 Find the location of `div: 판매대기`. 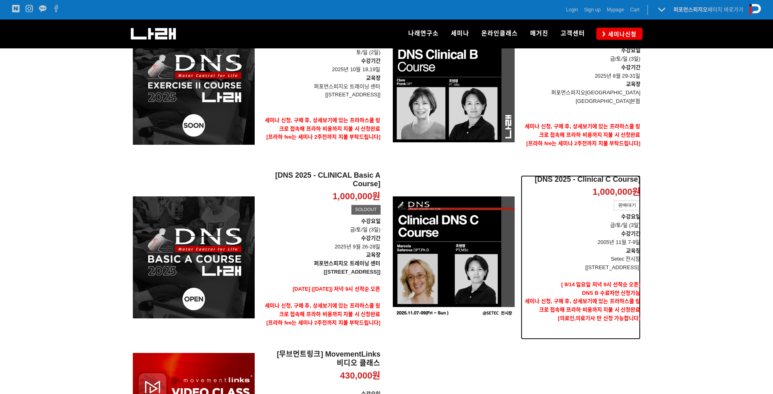

div: 판매대기 is located at coordinates (627, 205).